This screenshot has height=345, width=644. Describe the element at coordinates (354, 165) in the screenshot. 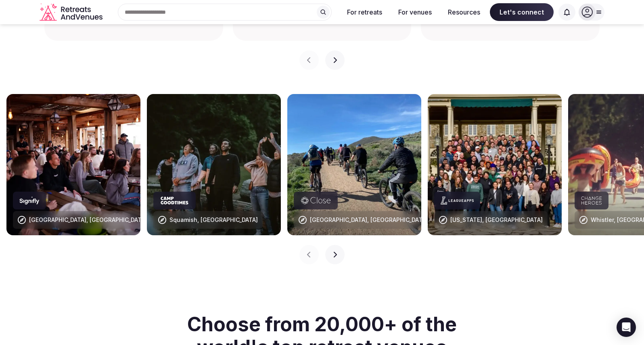

I see `img: Lombardy, Italy` at that location.